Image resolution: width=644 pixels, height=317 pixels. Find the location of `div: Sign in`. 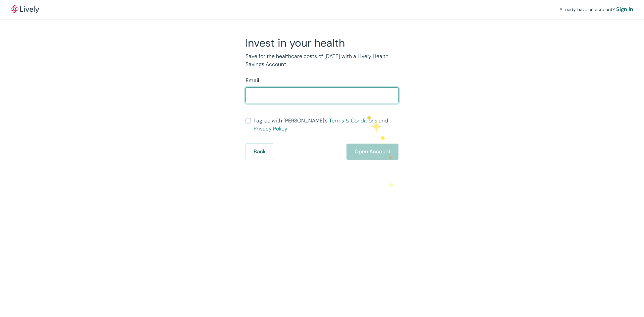

div: Sign in is located at coordinates (625, 9).